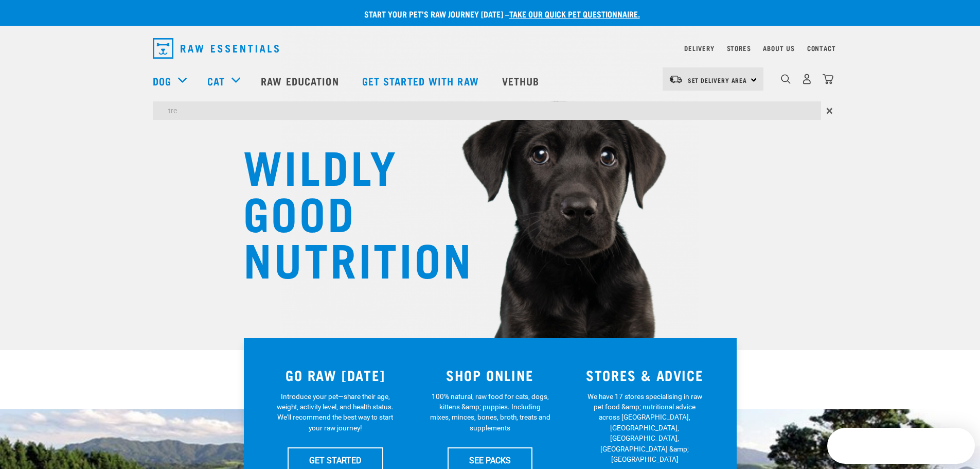 This screenshot has width=980, height=469. Describe the element at coordinates (215, 48) in the screenshot. I see `img: Raw Essentials Logo` at that location.